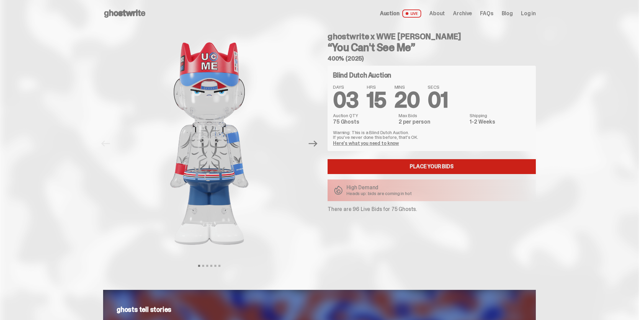 Image resolution: width=644 pixels, height=320 pixels. Describe the element at coordinates (219, 266) in the screenshot. I see `button: View slide 6` at that location.